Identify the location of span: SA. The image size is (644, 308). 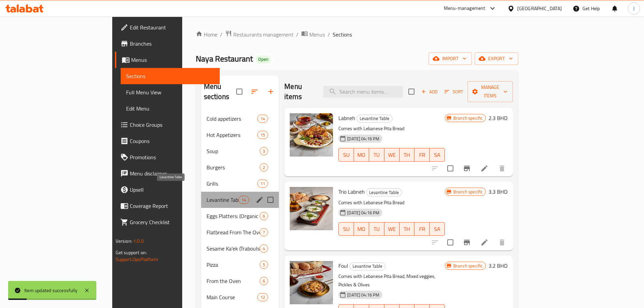
(437, 155).